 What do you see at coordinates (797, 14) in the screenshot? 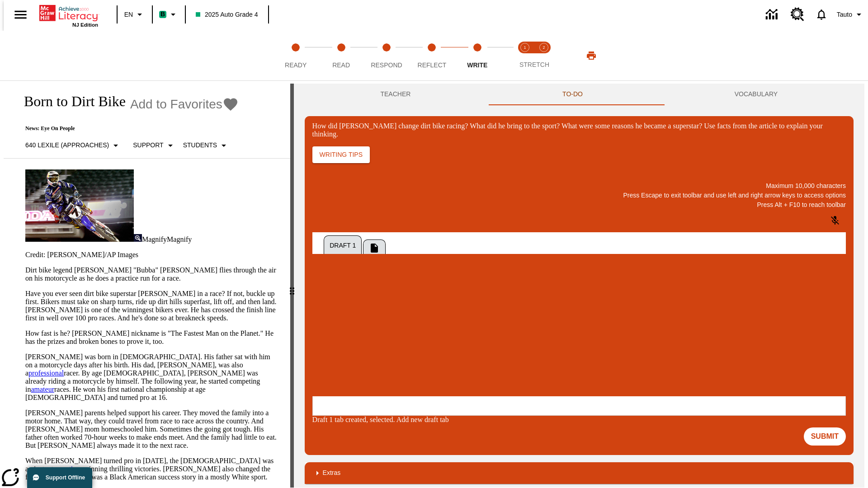
I see `a: Resource Center, Will open in new tab` at bounding box center [797, 14].